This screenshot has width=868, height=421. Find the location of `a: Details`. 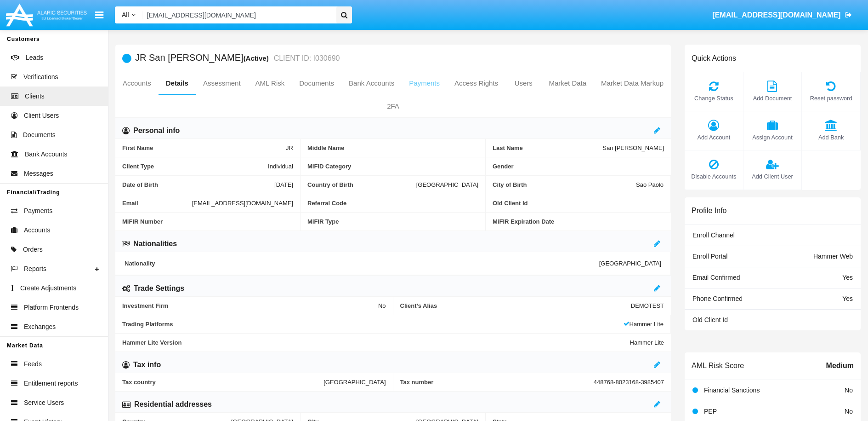

a: Details is located at coordinates (177, 83).